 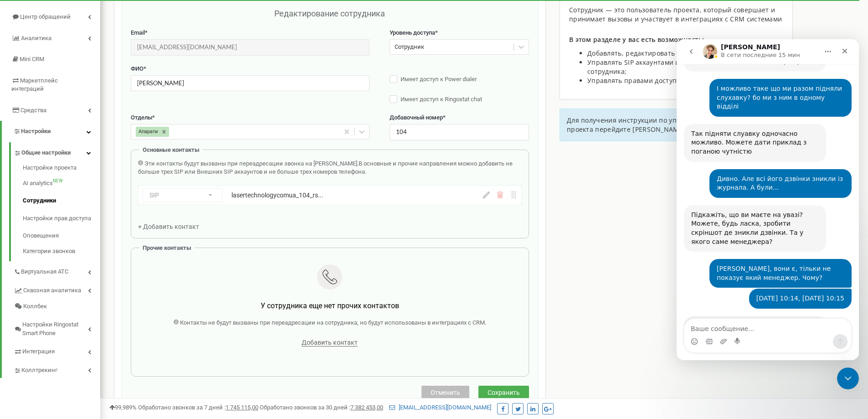 I want to click on span: Имеет доступ к Power dialer, so click(x=438, y=79).